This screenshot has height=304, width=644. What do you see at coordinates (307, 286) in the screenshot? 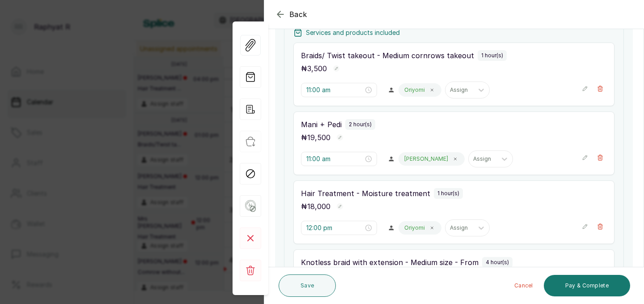
I see `button: Save` at bounding box center [307, 286].